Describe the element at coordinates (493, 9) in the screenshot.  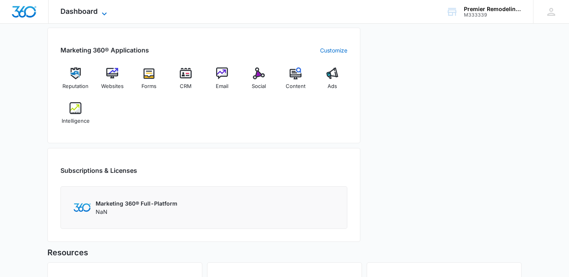
I see `div: account name` at that location.